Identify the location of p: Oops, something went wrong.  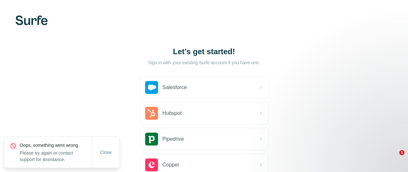
(56, 145).